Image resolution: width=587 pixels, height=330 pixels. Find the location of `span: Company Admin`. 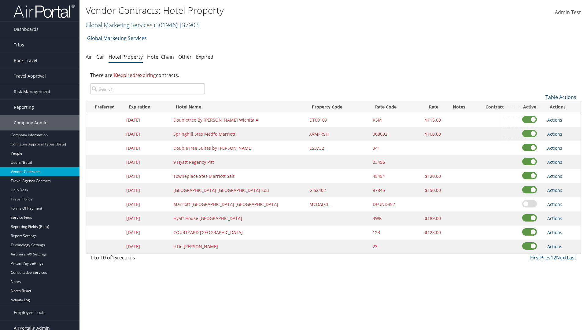

span: Company Admin is located at coordinates (31, 123).